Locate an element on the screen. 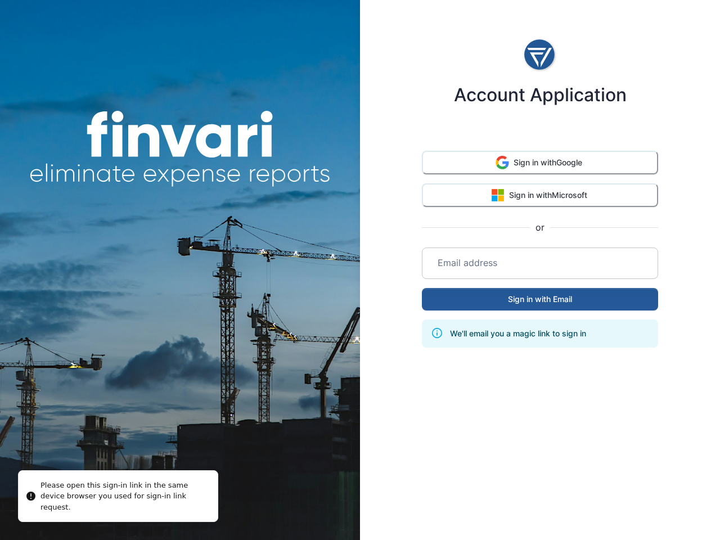 This screenshot has width=720, height=540. div: We'll email you a magic link to sign in is located at coordinates (518, 334).